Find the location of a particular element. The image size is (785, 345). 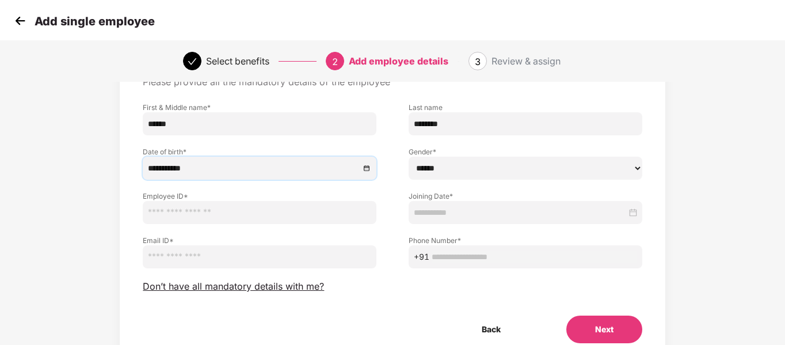

label: Employee ID is located at coordinates (260, 196).